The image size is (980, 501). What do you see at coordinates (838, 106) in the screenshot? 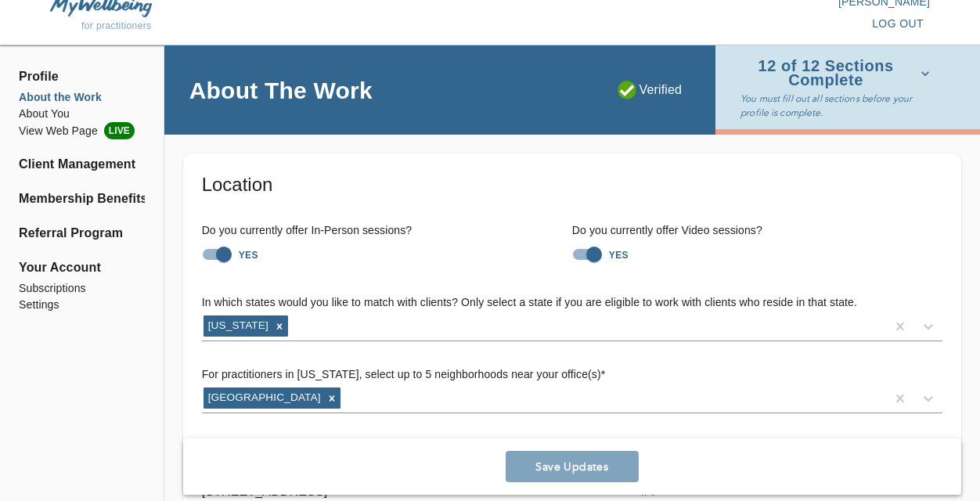
I see `p: You must fill out all sections before your profile is complete.` at bounding box center [838, 106].